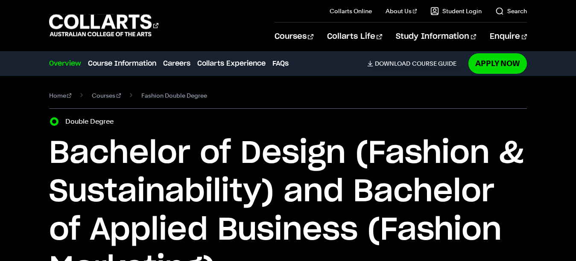  I want to click on a: FAQs, so click(281, 64).